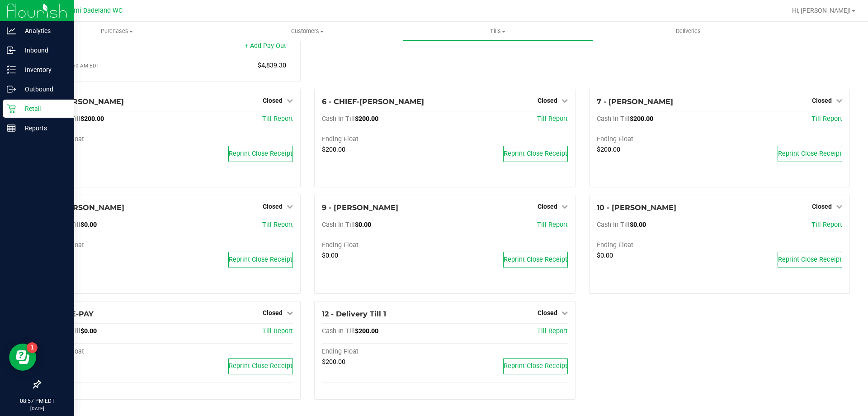 This screenshot has height=416, width=868. Describe the element at coordinates (11, 89) in the screenshot. I see `inline-svg: Outbound` at that location.